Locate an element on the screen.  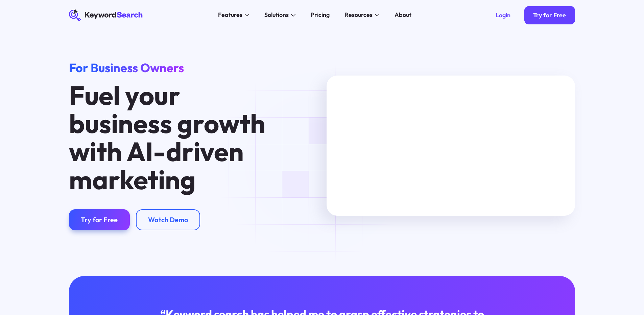
a: Pricing is located at coordinates (320, 15).